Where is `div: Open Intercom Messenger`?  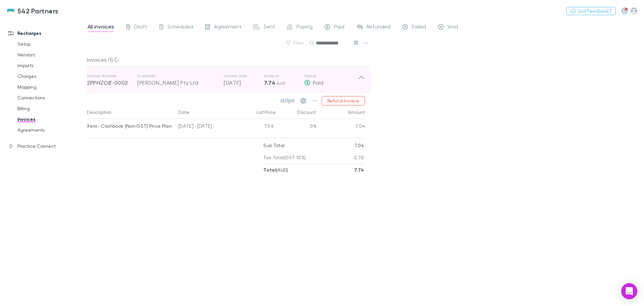 div: Open Intercom Messenger is located at coordinates (630, 291).